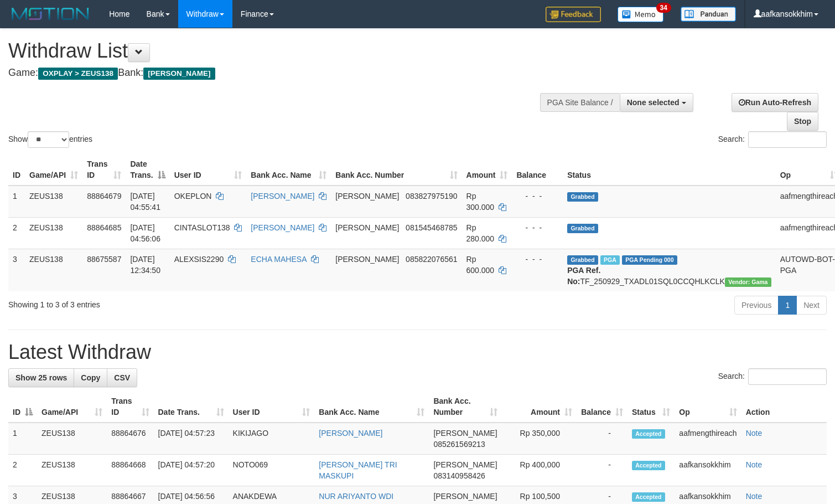 This screenshot has width=835, height=504. I want to click on span: OXPLAY > ZEUS138, so click(78, 73).